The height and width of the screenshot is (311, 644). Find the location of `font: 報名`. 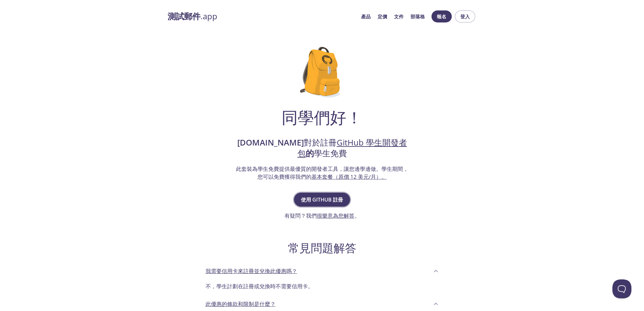

font: 報名 is located at coordinates (441, 16).